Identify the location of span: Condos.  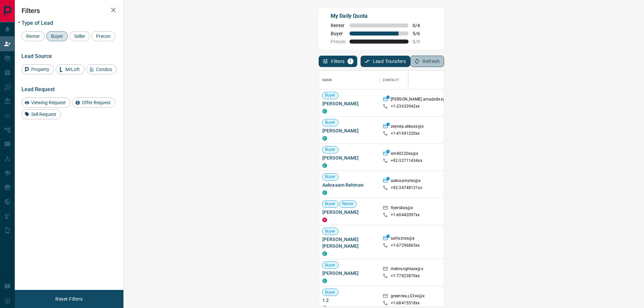
(104, 69).